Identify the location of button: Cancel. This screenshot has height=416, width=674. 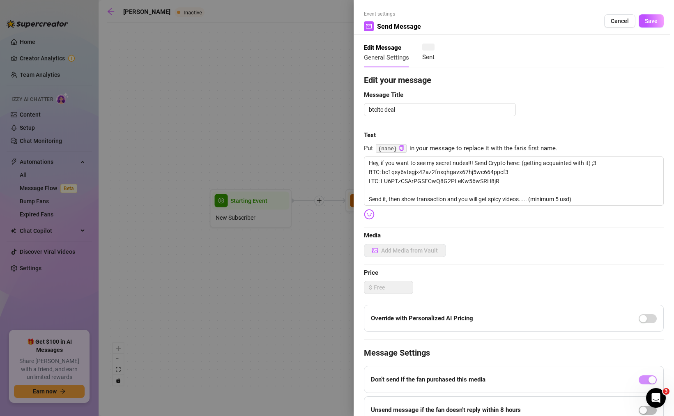
(620, 21).